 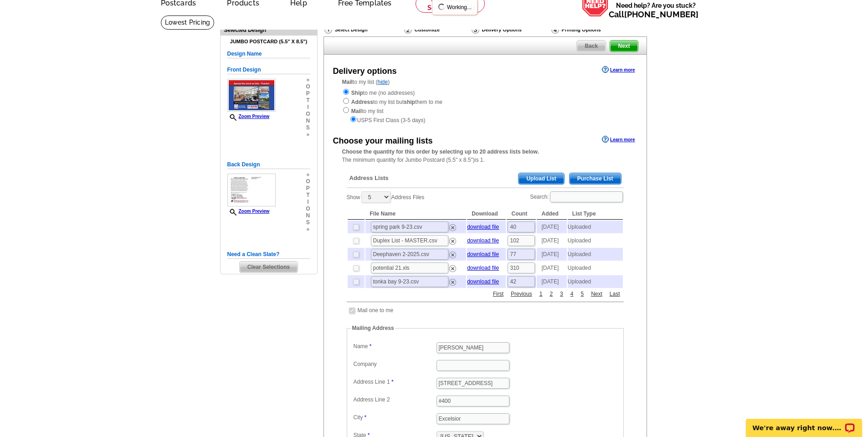 I want to click on th: Count, so click(x=522, y=214).